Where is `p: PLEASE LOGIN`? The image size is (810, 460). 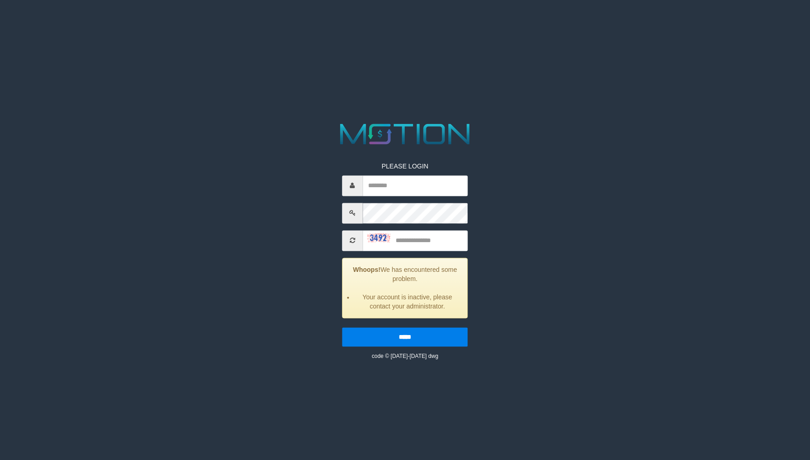
p: PLEASE LOGIN is located at coordinates (405, 166).